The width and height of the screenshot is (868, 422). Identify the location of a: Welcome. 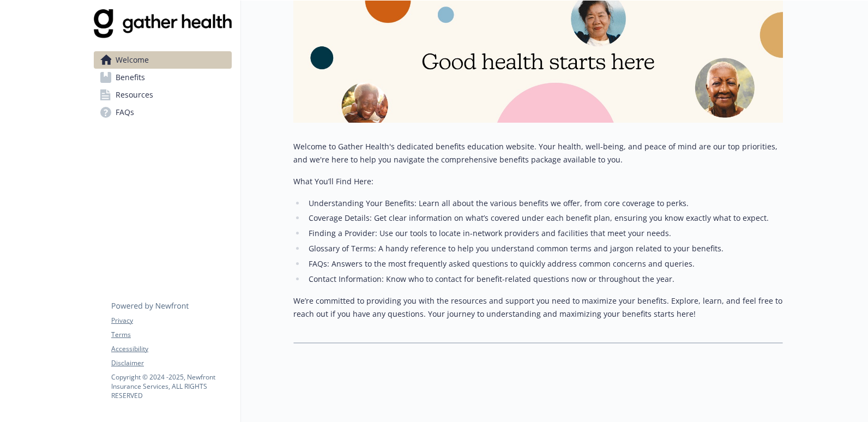
(163, 60).